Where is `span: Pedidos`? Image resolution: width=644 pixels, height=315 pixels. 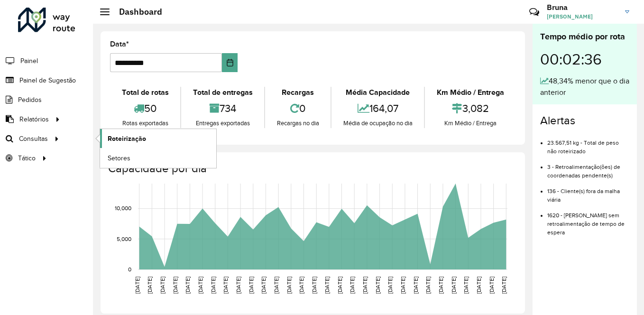
span: Pedidos is located at coordinates (30, 100).